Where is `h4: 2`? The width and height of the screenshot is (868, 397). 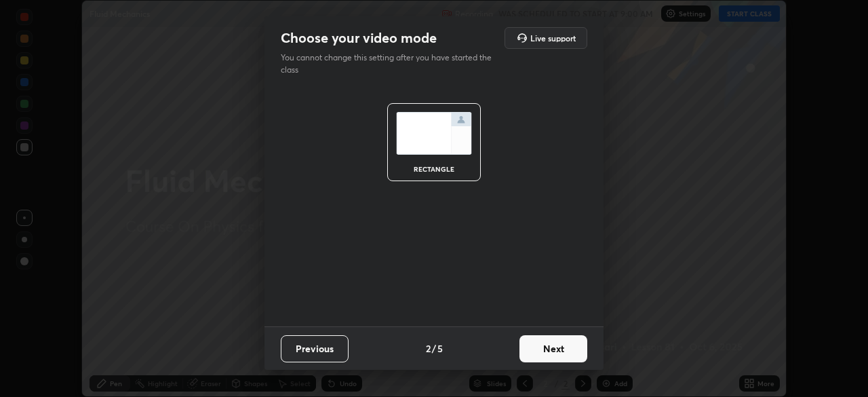 h4: 2 is located at coordinates (427, 348).